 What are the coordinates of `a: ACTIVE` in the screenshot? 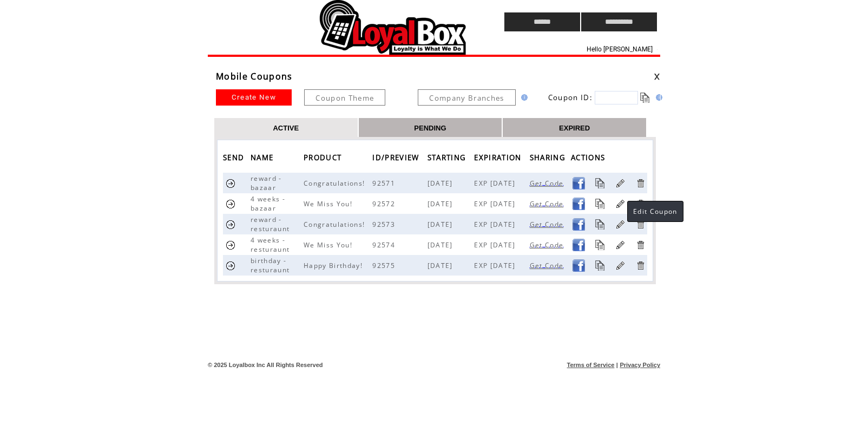 It's located at (286, 127).